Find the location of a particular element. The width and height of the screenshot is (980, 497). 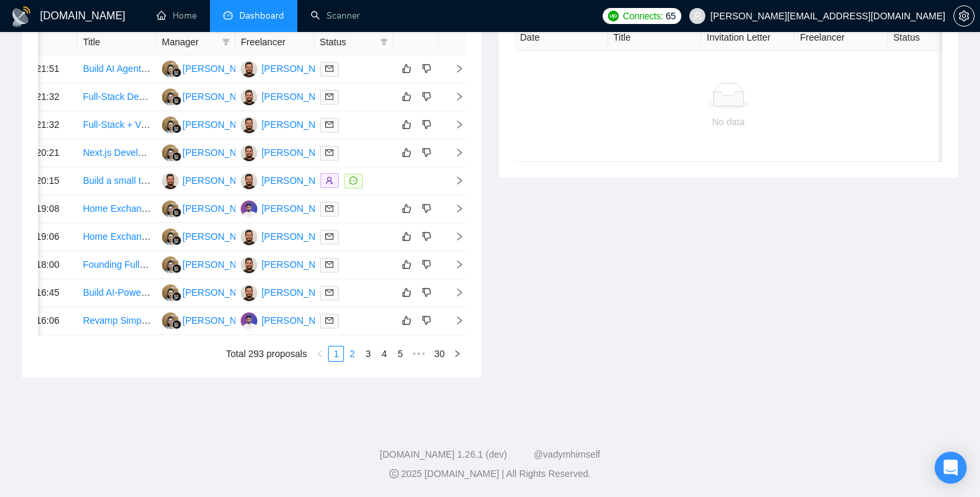

li: 3 is located at coordinates (368, 354).